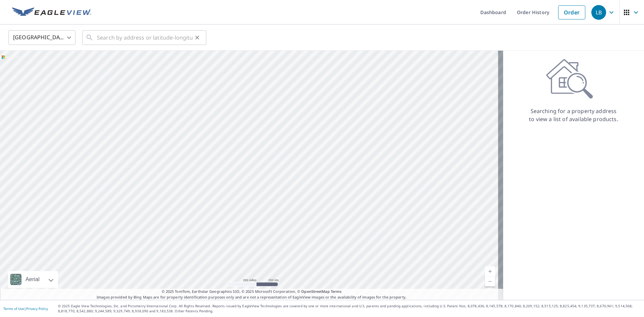  I want to click on a: Current Level 5, Zoom Out, so click(490, 281).